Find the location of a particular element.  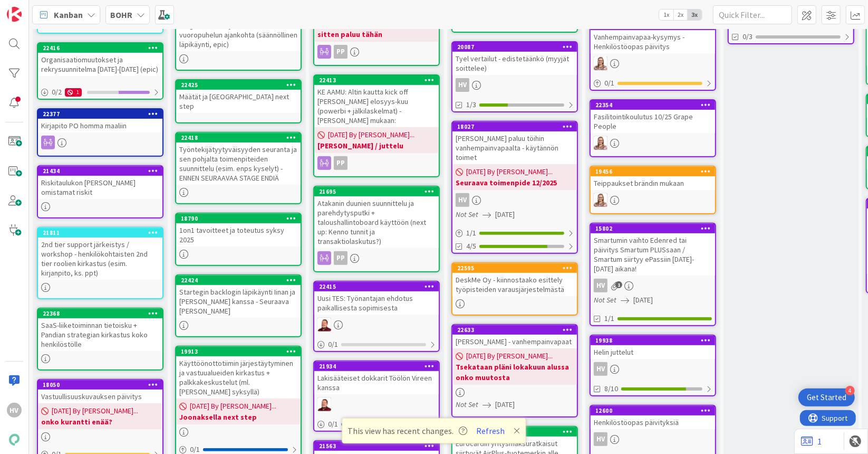

div: 1on1 tavoitteet ja toteutus syksy 2025 is located at coordinates (239, 235).